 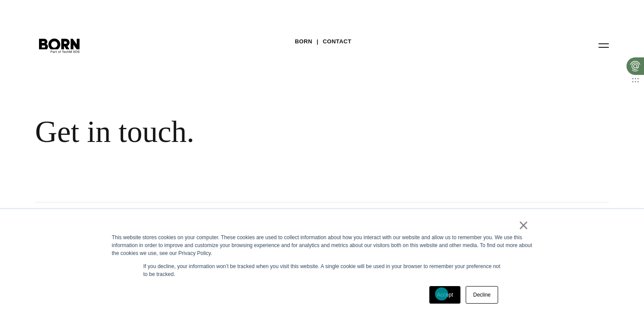 What do you see at coordinates (604, 45) in the screenshot?
I see `button: Open` at bounding box center [604, 45].